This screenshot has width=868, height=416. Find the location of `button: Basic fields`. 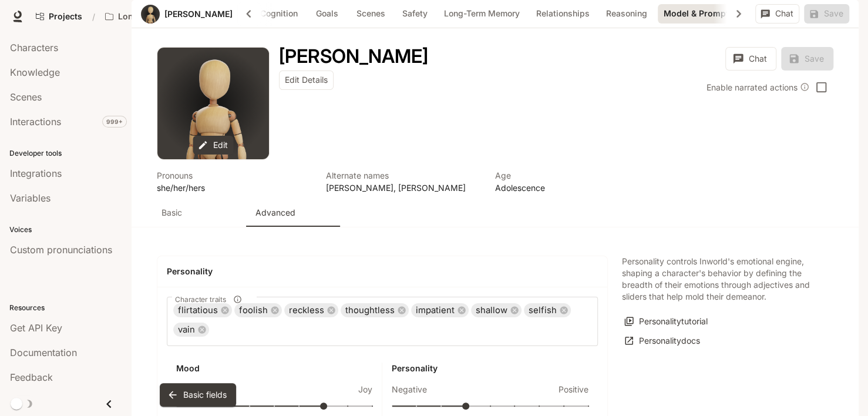

button: Basic fields is located at coordinates (198, 395).